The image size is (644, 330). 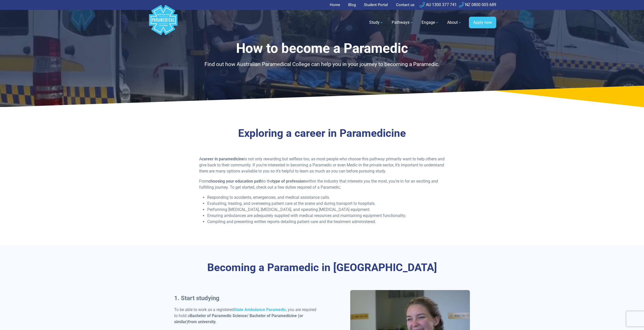 I want to click on strong: 1. Start studying, so click(x=197, y=298).